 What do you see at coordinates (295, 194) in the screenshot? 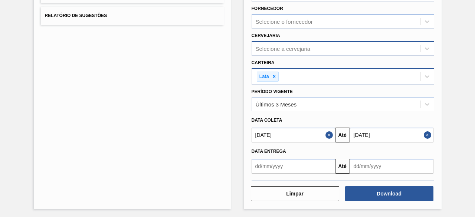
I see `button: Limpar` at bounding box center [295, 194].